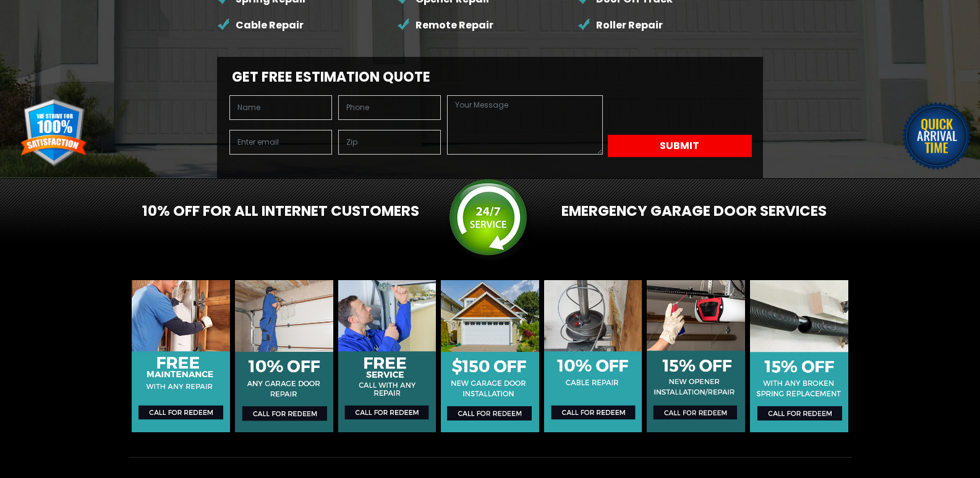  Describe the element at coordinates (491, 78) in the screenshot. I see `h2: Get Free Estimation Quote` at that location.